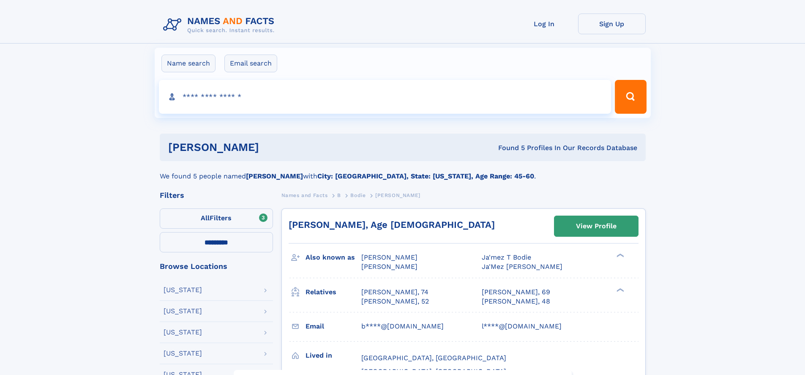  Describe the element at coordinates (506, 257) in the screenshot. I see `span: Ja'mez T Bodie` at that location.